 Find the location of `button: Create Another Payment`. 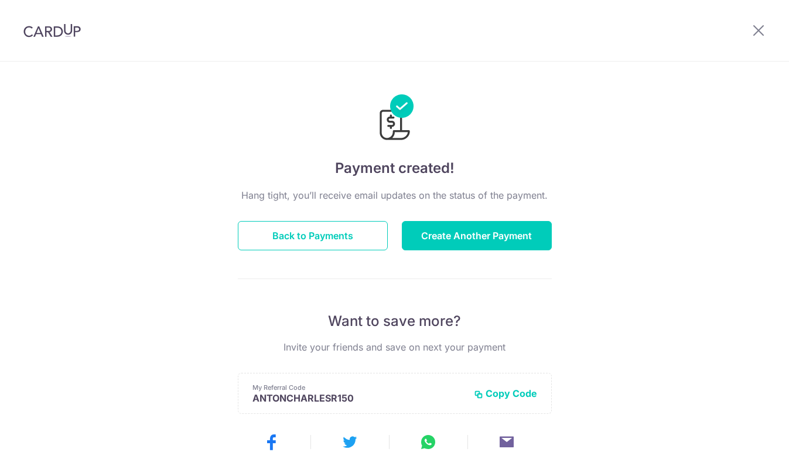

button: Create Another Payment is located at coordinates (477, 235).